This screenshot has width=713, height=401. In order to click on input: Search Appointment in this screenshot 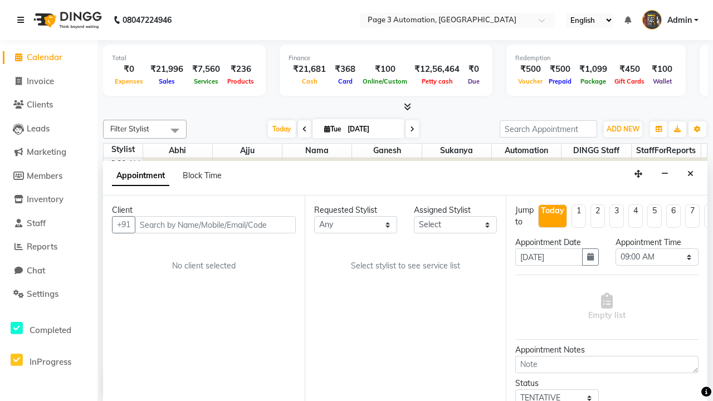, I will do `click(548, 129)`.